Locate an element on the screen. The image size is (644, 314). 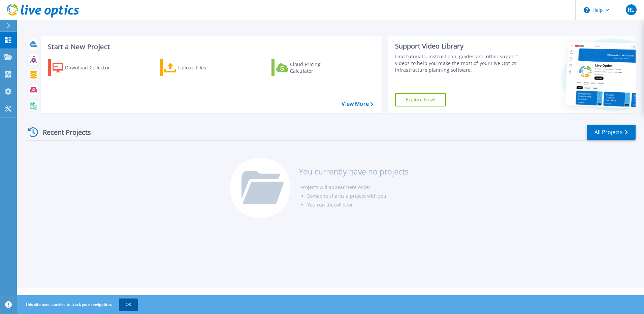
a: View More is located at coordinates (357, 104).